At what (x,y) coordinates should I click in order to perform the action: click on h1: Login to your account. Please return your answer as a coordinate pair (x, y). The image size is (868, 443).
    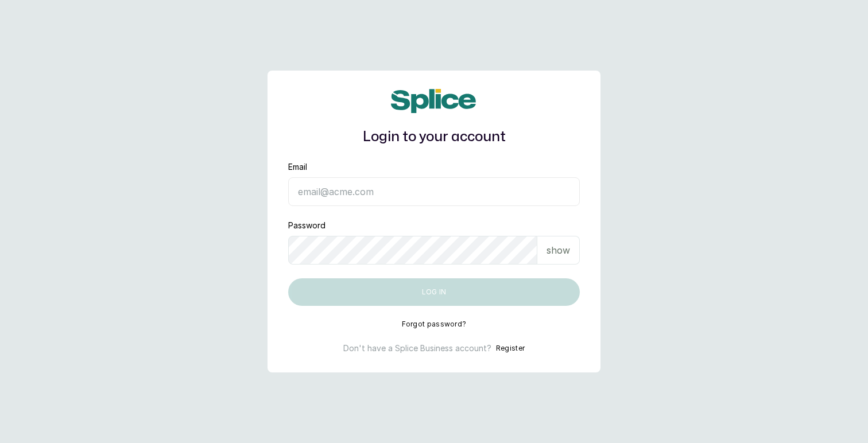
    Looking at the image, I should click on (434, 137).